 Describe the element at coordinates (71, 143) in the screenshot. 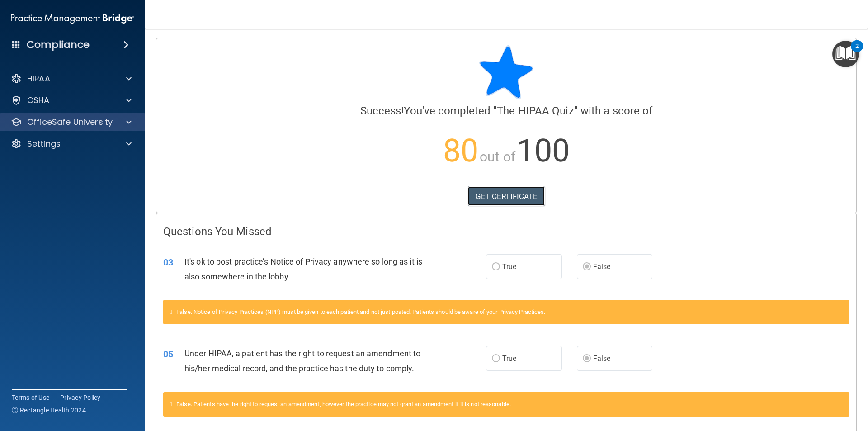

I see `a: Settings` at that location.